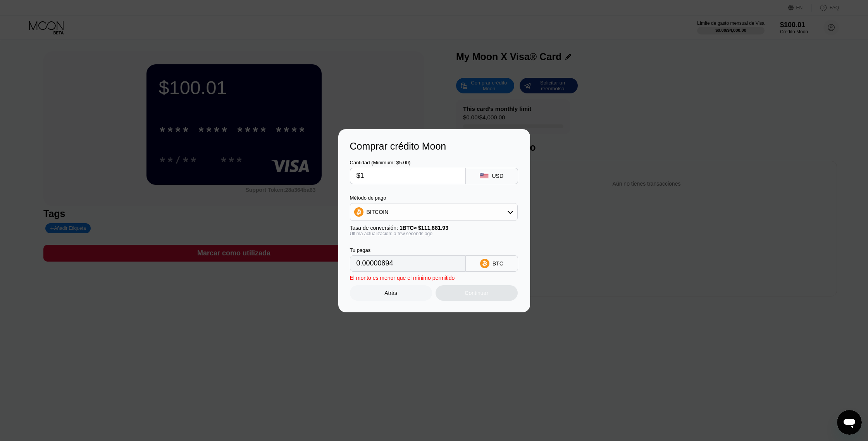 The width and height of the screenshot is (868, 441). I want to click on div: Comprar crédito Moon, so click(434, 146).